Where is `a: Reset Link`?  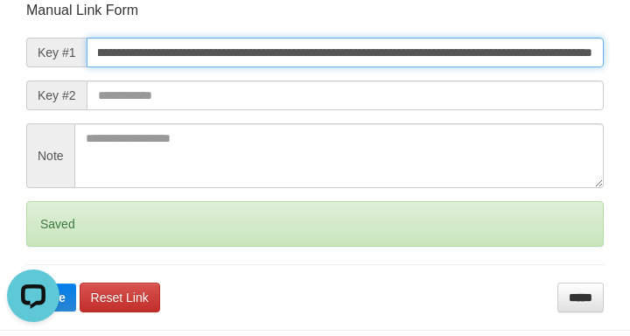 a: Reset Link is located at coordinates (120, 297).